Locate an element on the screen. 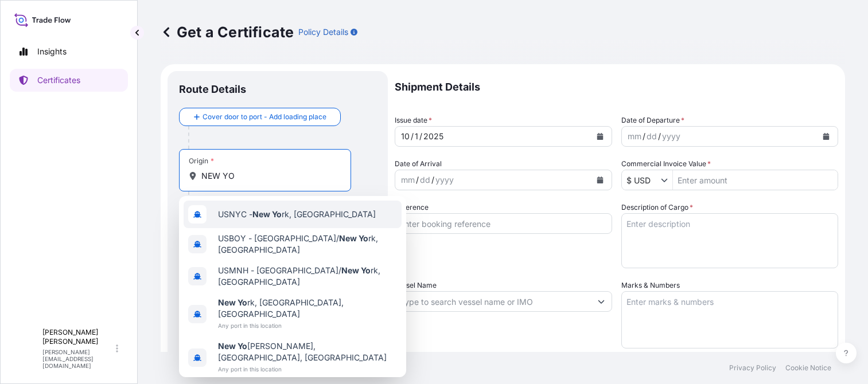 The image size is (868, 384). p: Shipment Details is located at coordinates (616, 87).